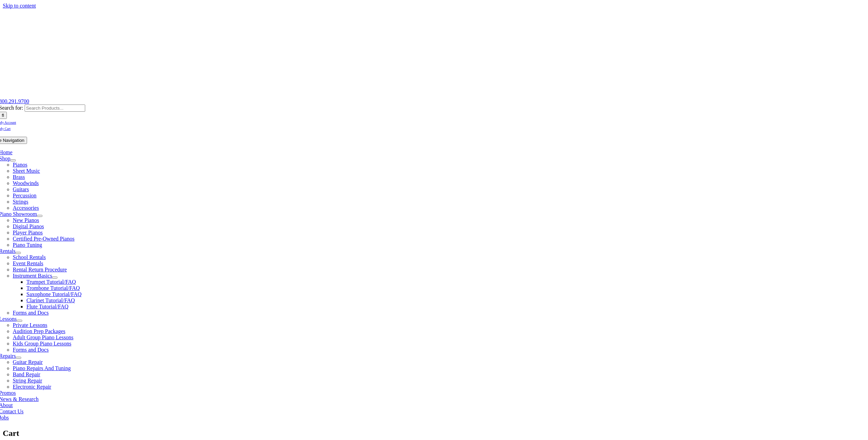 This screenshot has height=440, width=868. What do you see at coordinates (28, 263) in the screenshot?
I see `a: Event Rentals` at bounding box center [28, 263].